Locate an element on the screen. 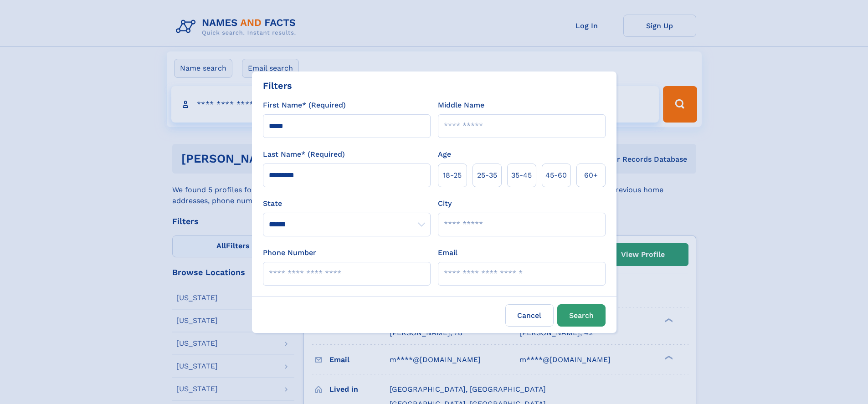 This screenshot has height=404, width=868. span: 25‑35 is located at coordinates (488, 175).